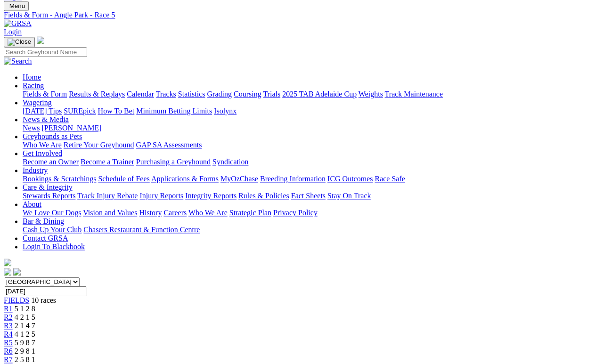  What do you see at coordinates (311, 179) in the screenshot?
I see `div: Industry` at bounding box center [311, 179].